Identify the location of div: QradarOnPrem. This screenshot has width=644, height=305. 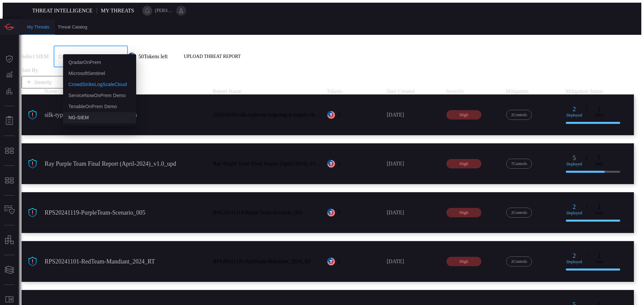
(84, 62).